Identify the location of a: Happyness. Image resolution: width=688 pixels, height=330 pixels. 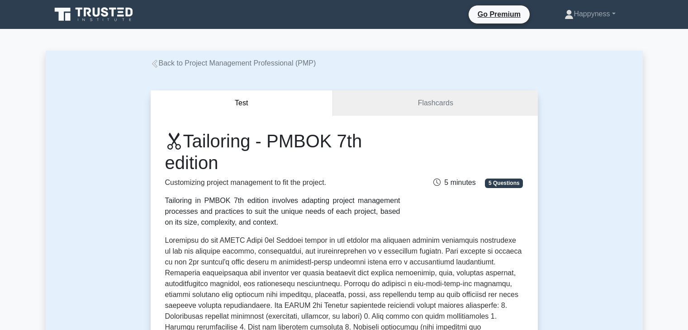
(590, 14).